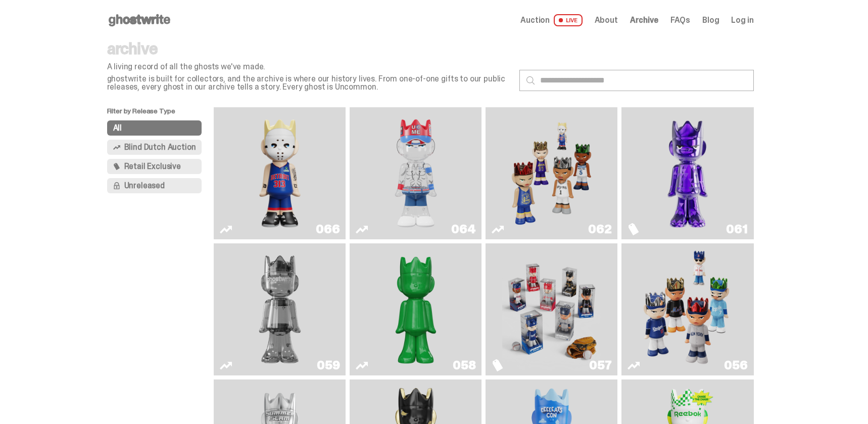 This screenshot has width=868, height=424. Describe the element at coordinates (607, 20) in the screenshot. I see `span: About` at that location.